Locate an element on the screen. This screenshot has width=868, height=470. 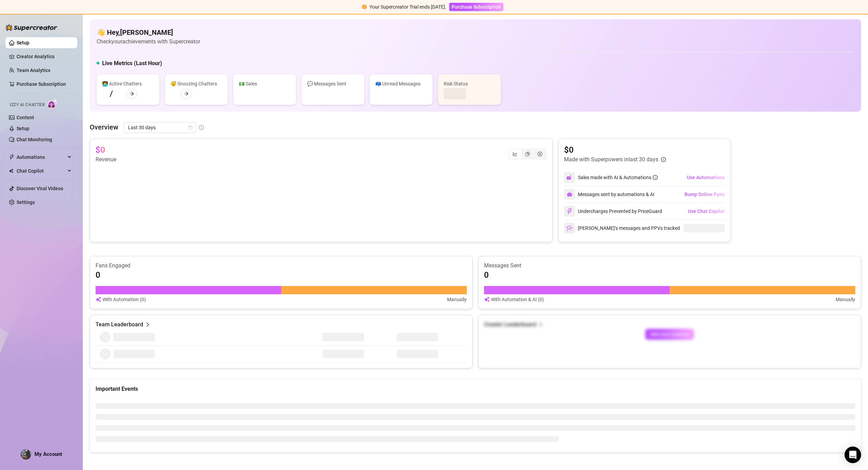
a: Settings is located at coordinates (25, 203).